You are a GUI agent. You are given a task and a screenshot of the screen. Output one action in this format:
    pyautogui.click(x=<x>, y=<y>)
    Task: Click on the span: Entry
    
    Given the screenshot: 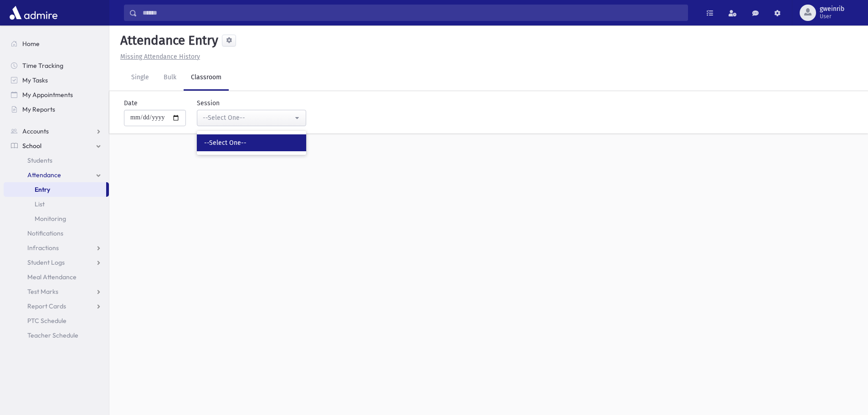 What is the action you would take?
    pyautogui.click(x=43, y=190)
    